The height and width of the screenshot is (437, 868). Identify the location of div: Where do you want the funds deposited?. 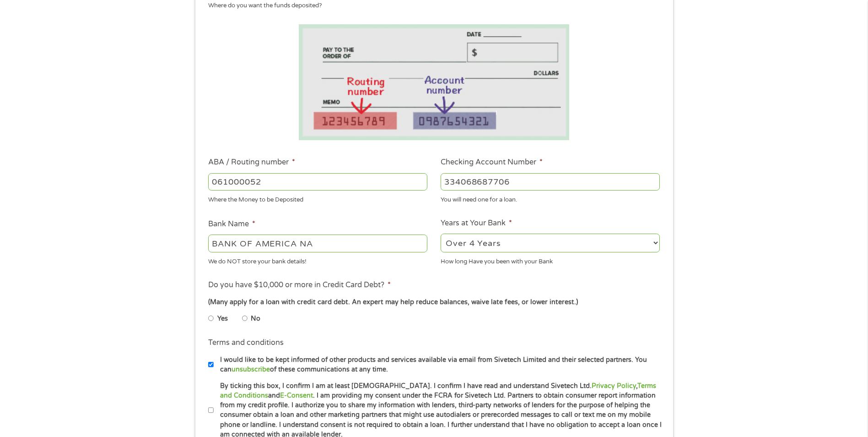
(431, 6).